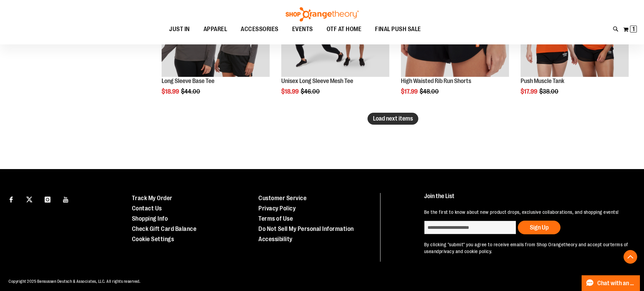  I want to click on span: Copyright 2025 Bensussen Deutsch & Associates, LLC. All rights reserved., so click(74, 281).